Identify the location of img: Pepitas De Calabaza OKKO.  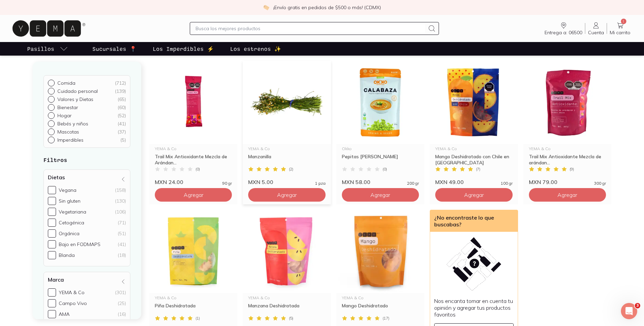
(380, 102).